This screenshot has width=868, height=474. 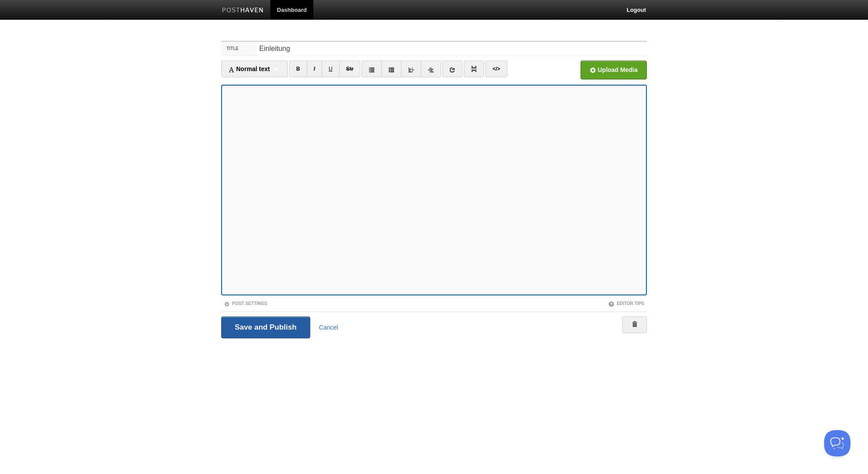 I want to click on a: B, so click(x=298, y=69).